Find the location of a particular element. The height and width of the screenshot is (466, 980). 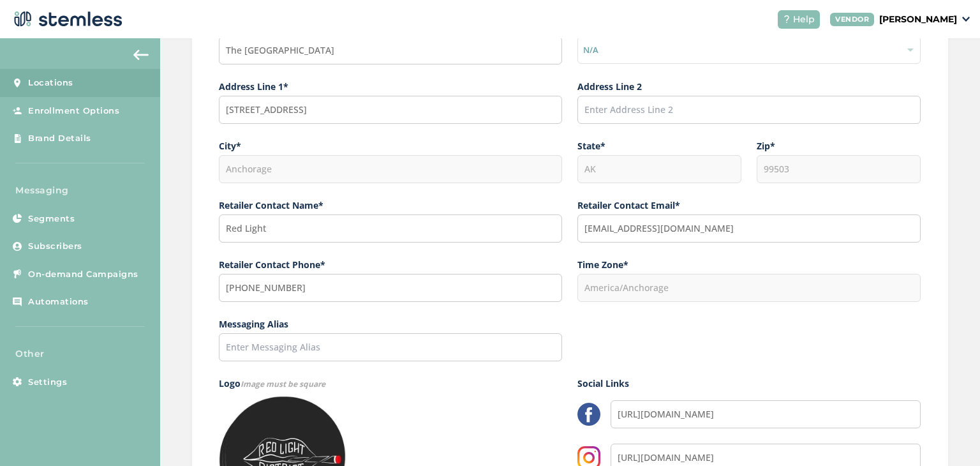

label: Zip is located at coordinates (838, 146).